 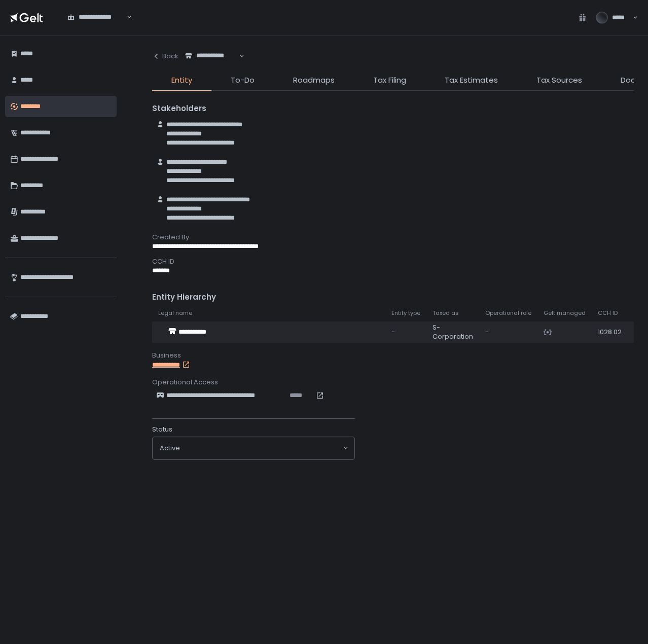 I want to click on span: Gelt managed, so click(x=565, y=312).